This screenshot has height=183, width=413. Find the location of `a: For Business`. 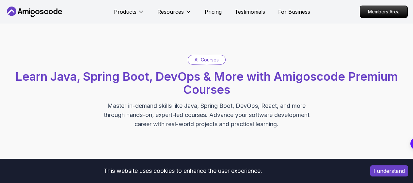

a: For Business is located at coordinates (294, 12).